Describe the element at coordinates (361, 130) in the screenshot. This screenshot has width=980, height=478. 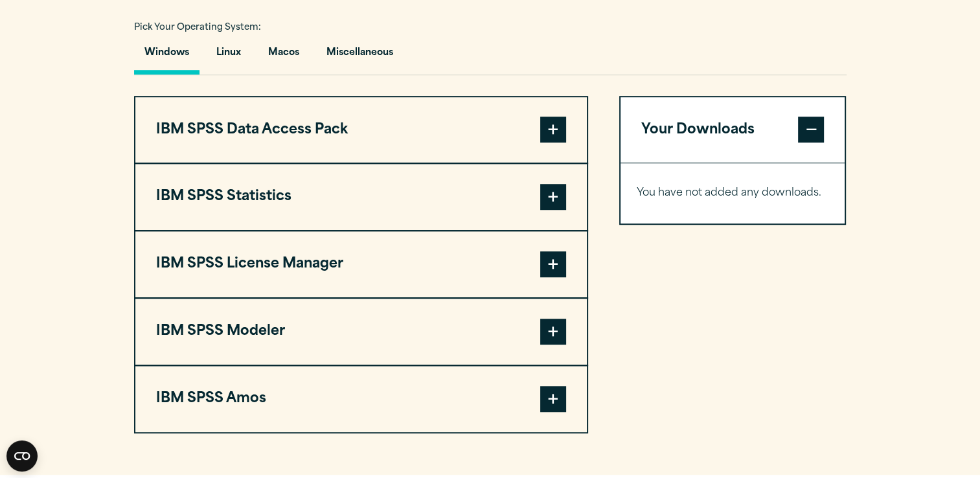
I see `button: IBM SPSS Data Access Pack` at that location.